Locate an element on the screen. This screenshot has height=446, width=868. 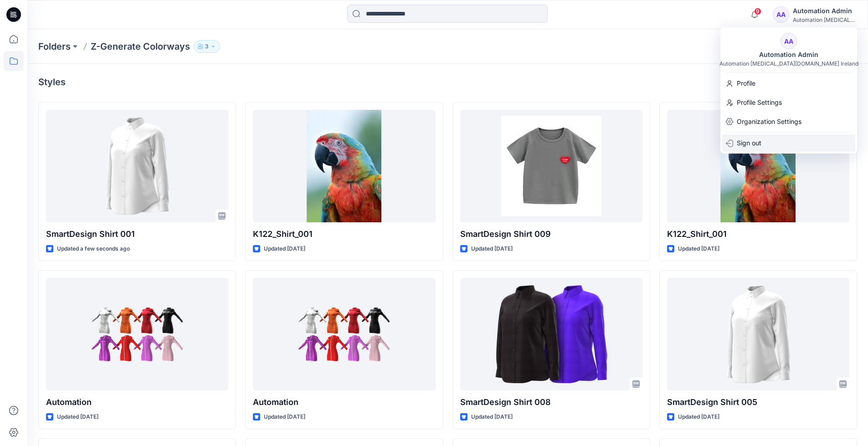
p: SmartDesign Shirt 005 is located at coordinates (759, 402).